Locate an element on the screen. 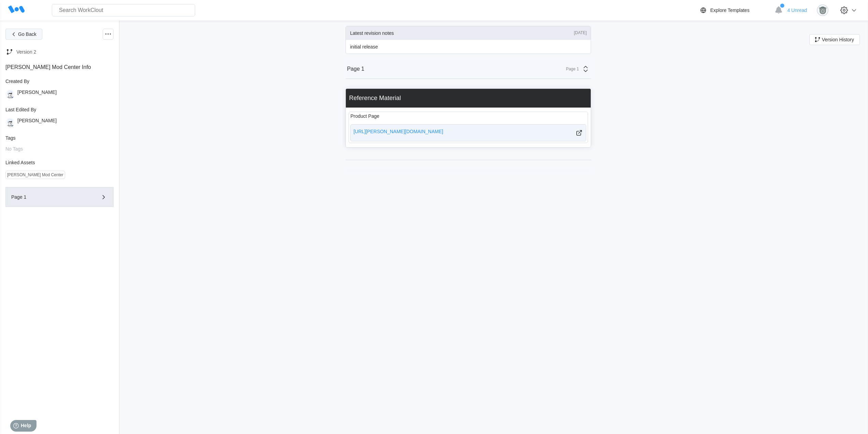  div: Tags is located at coordinates (59, 138).